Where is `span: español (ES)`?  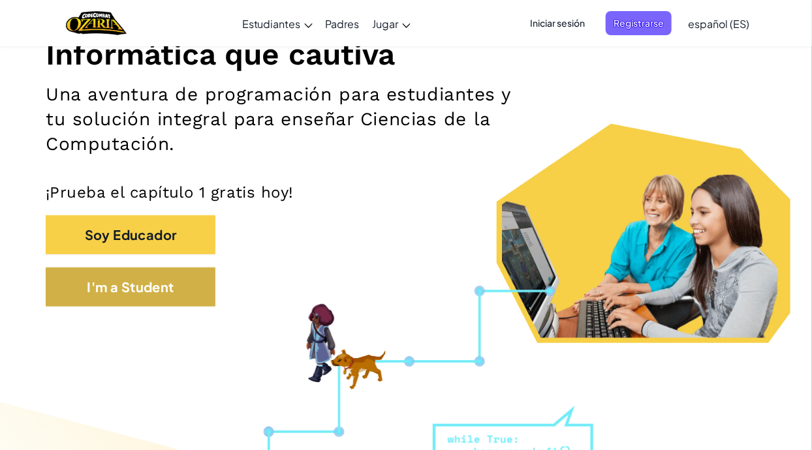 span: español (ES) is located at coordinates (719, 24).